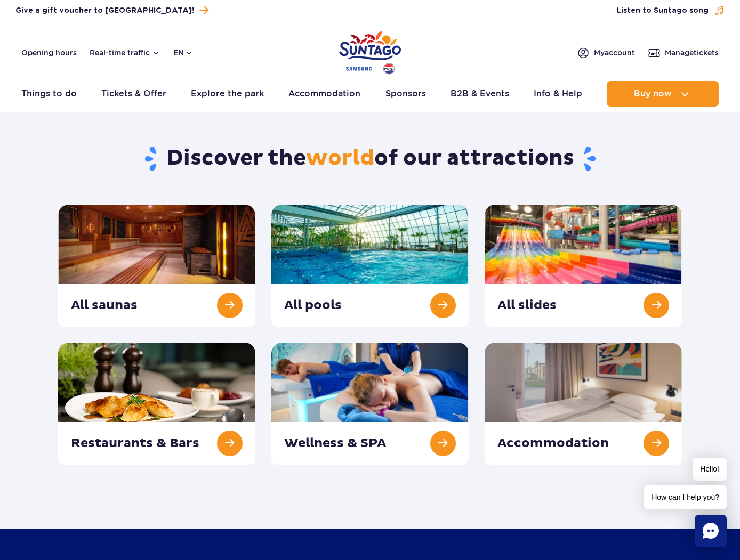 The image size is (740, 560). I want to click on a: Park of Poland, so click(370, 51).